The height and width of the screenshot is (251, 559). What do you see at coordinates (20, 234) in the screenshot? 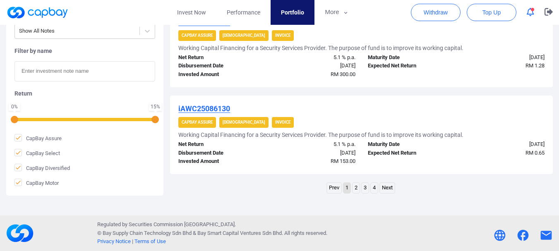
I see `img: footerLogo` at bounding box center [20, 234].